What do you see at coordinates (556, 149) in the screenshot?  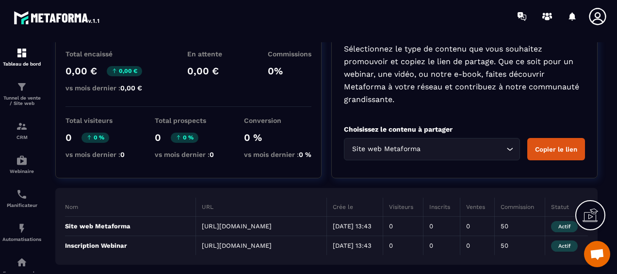 I see `button: Copier le lien` at bounding box center [556, 149].